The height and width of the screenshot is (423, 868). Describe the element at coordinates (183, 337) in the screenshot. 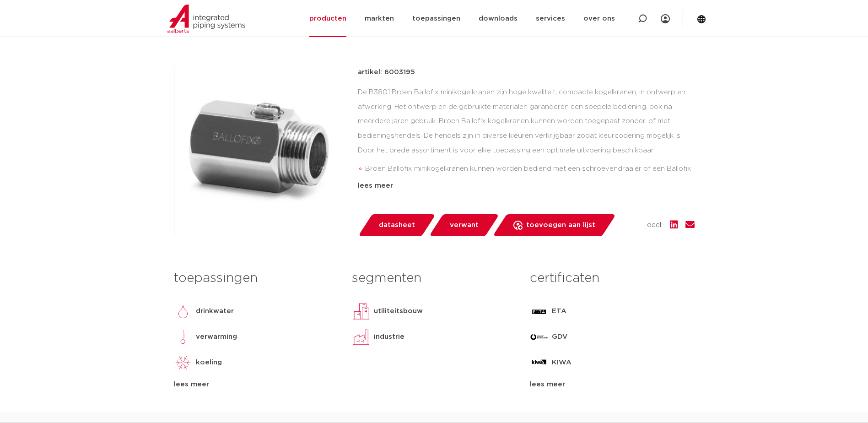

I see `img: verwarming` at that location.